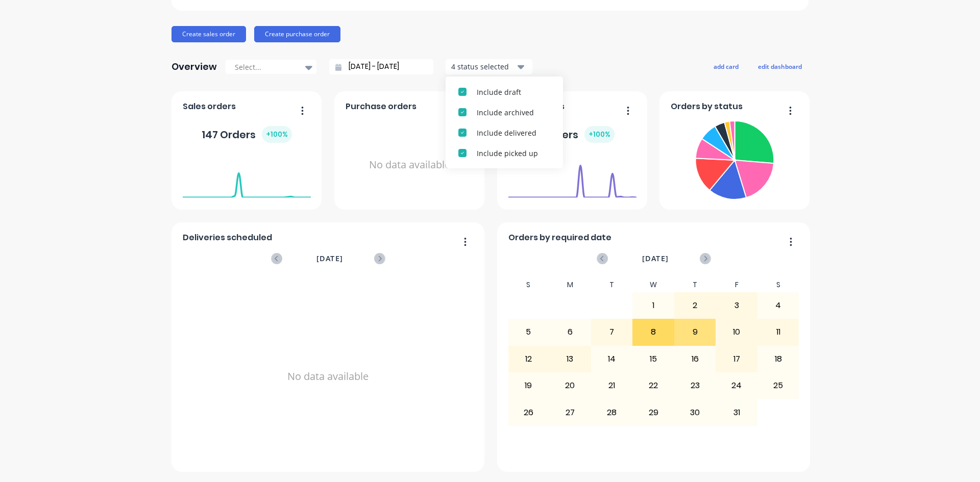 This screenshot has width=980, height=482. I want to click on span: Purchase orders, so click(381, 107).